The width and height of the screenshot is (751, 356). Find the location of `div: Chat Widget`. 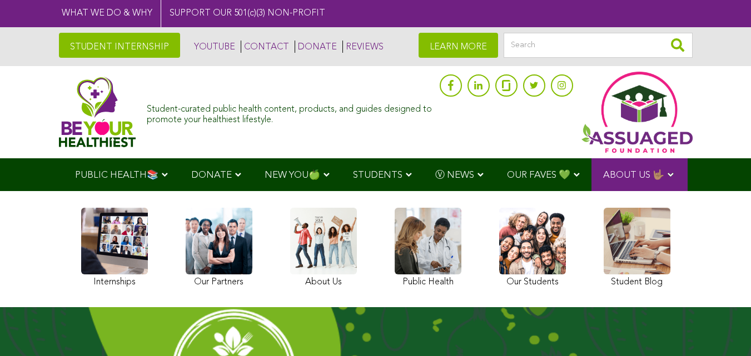

div: Chat Widget is located at coordinates (723, 330).